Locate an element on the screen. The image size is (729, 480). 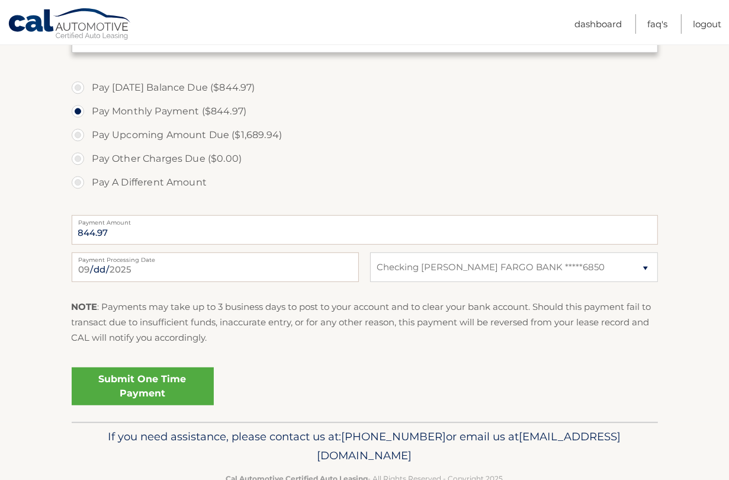
input: Payment Date is located at coordinates (215, 267).